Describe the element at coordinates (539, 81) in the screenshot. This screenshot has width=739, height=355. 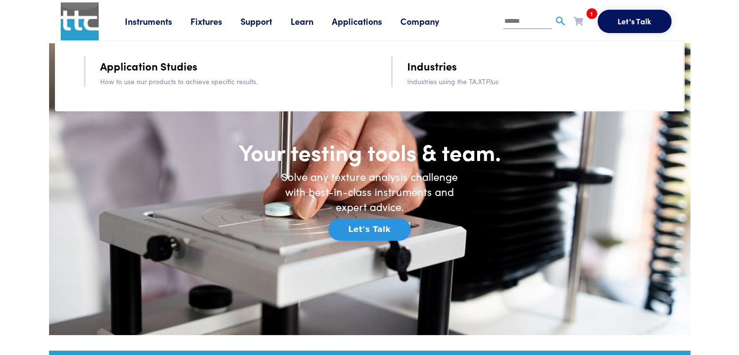
I see `p: Industries using the TA.XT` at that location.